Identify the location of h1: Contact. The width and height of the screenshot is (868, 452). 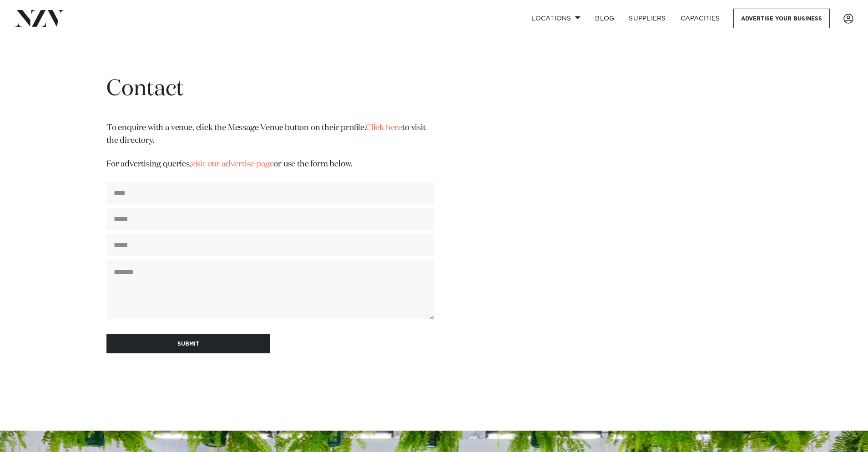
(270, 89).